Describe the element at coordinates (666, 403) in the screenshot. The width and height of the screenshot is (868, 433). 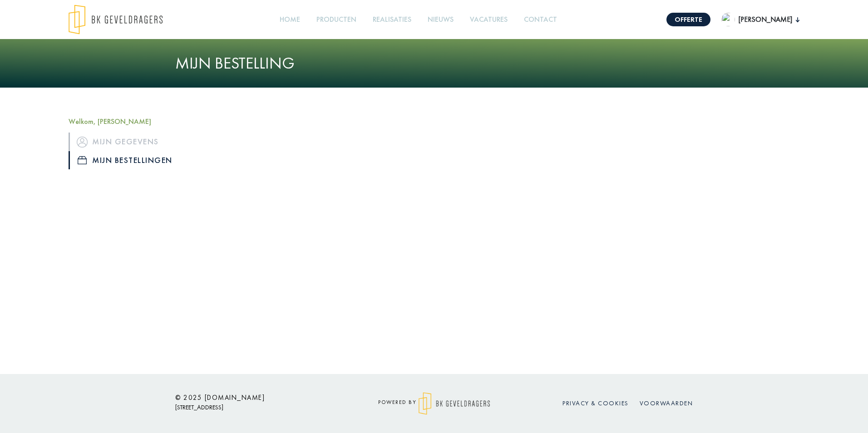
I see `a: Voorwaarden` at that location.